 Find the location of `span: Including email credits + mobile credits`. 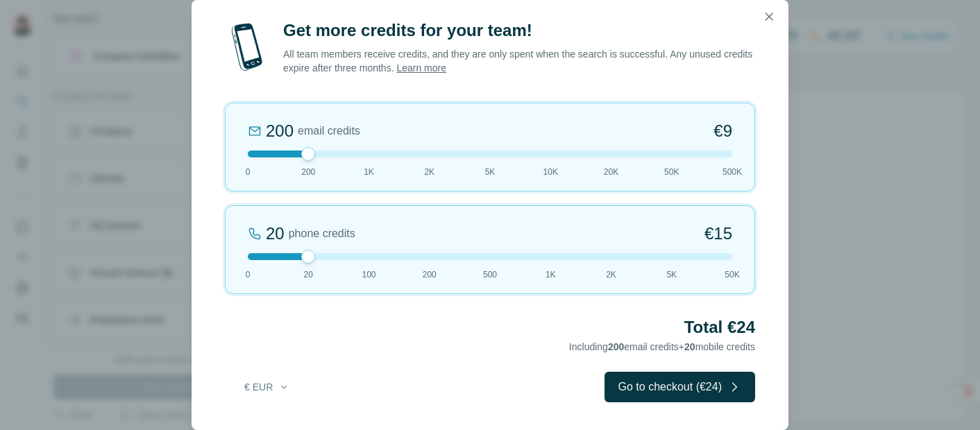

span: Including email credits + mobile credits is located at coordinates (662, 347).